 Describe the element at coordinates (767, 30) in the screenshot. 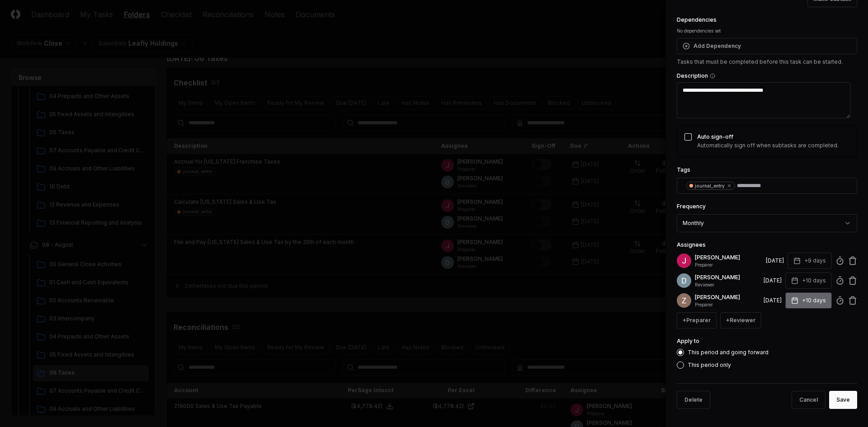

I see `div: No dependencies set` at that location.